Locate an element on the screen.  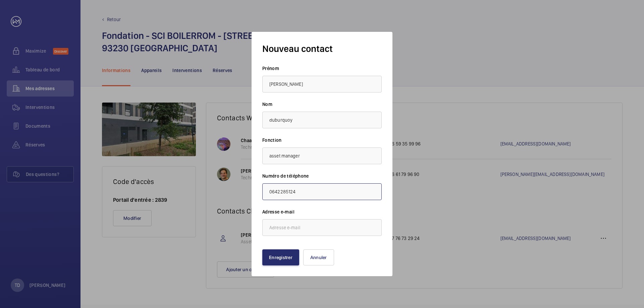
button: Enregistrer is located at coordinates (281, 257).